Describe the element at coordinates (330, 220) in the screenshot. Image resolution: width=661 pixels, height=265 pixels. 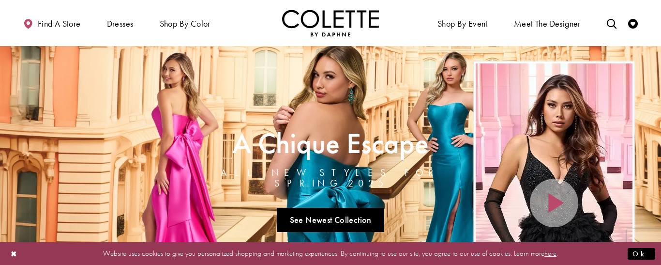
I see `ul: Slider Links` at that location.